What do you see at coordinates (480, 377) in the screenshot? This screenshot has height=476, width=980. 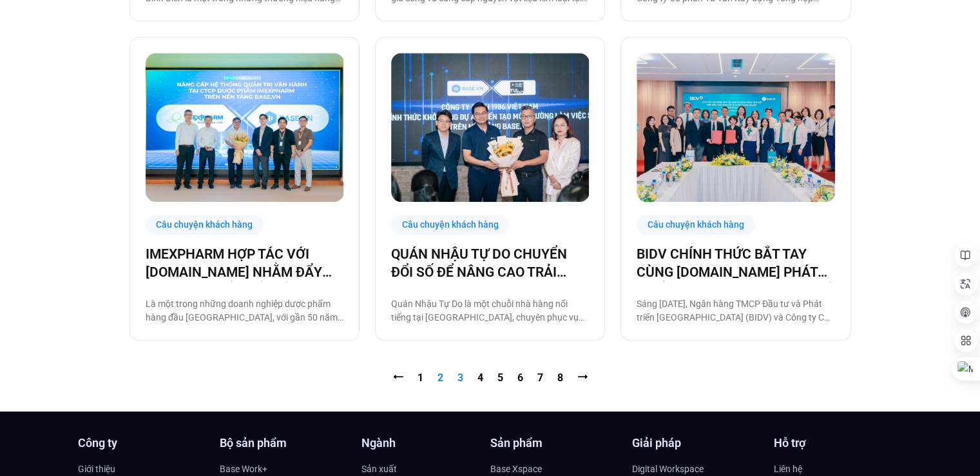 I see `a: 4` at bounding box center [480, 377].